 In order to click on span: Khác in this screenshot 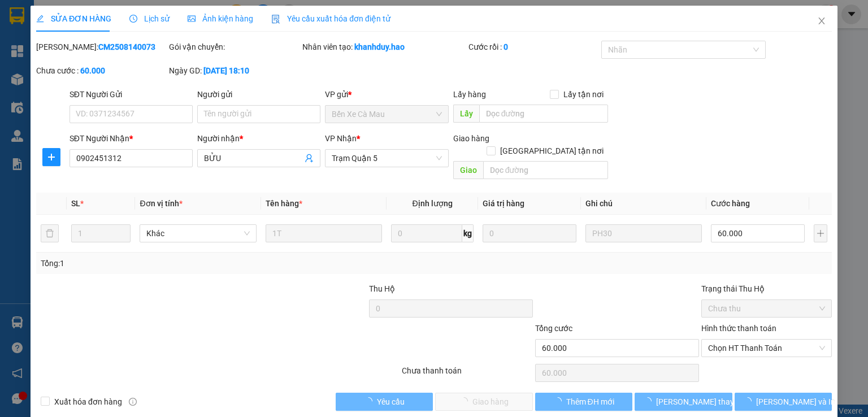, I will do `click(198, 233)`.